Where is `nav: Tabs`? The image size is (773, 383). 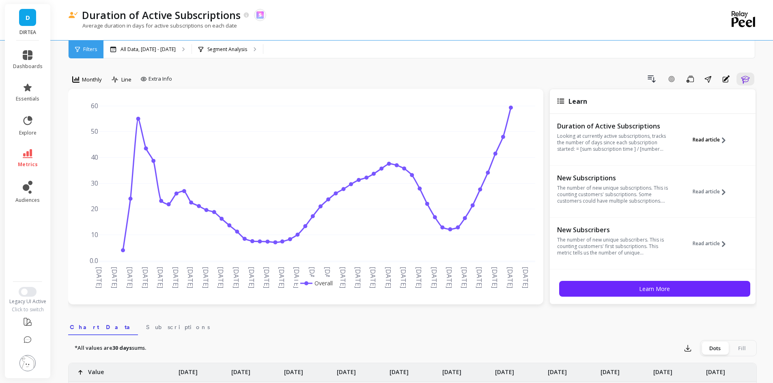
nav: Tabs is located at coordinates (412, 326).